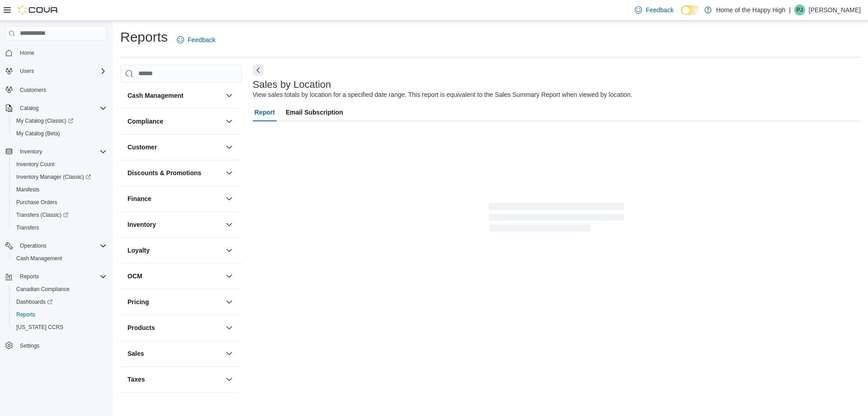  Describe the element at coordinates (144, 37) in the screenshot. I see `h1: Reports` at that location.